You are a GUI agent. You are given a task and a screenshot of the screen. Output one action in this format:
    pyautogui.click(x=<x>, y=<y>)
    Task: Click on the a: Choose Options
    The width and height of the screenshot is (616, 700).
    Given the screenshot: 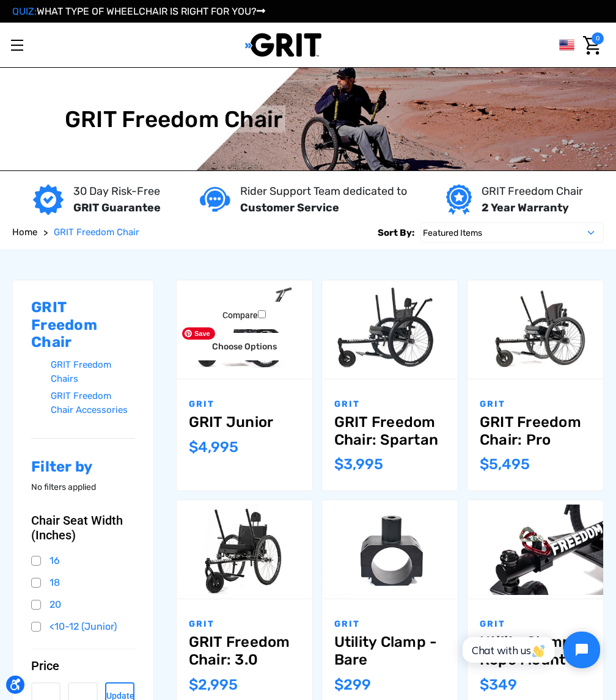 What is the action you would take?
    pyautogui.click(x=245, y=347)
    